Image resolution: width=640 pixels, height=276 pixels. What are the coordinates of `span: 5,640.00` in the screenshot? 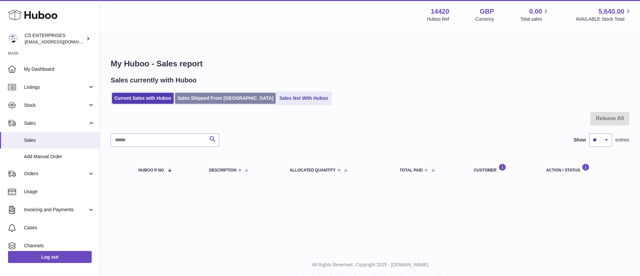 It's located at (612, 11).